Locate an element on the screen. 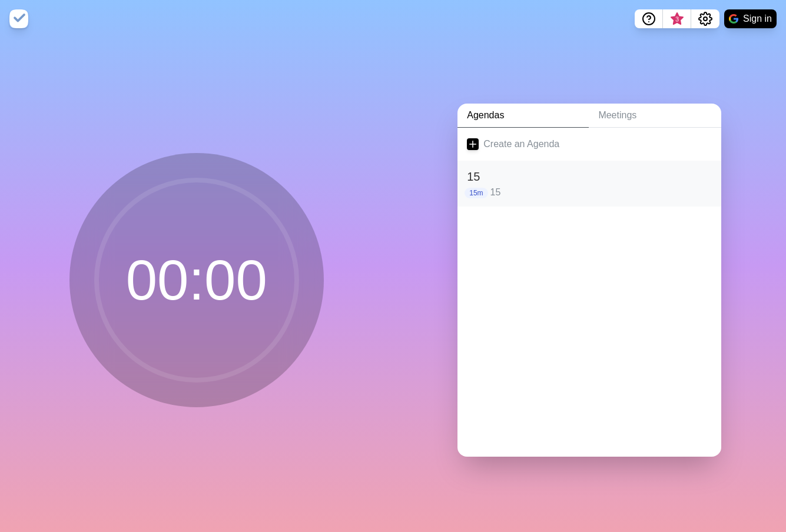 This screenshot has width=786, height=532. h2: 15 is located at coordinates (590, 177).